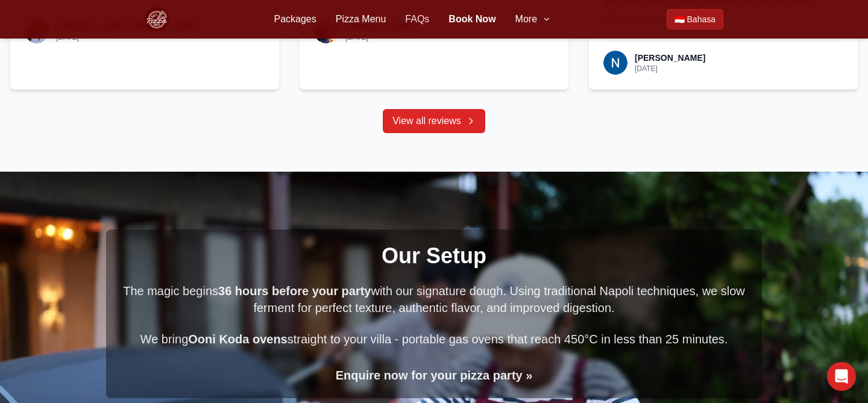 Image resolution: width=868 pixels, height=403 pixels. Describe the element at coordinates (434, 256) in the screenshot. I see `h2: Our Setup` at that location.